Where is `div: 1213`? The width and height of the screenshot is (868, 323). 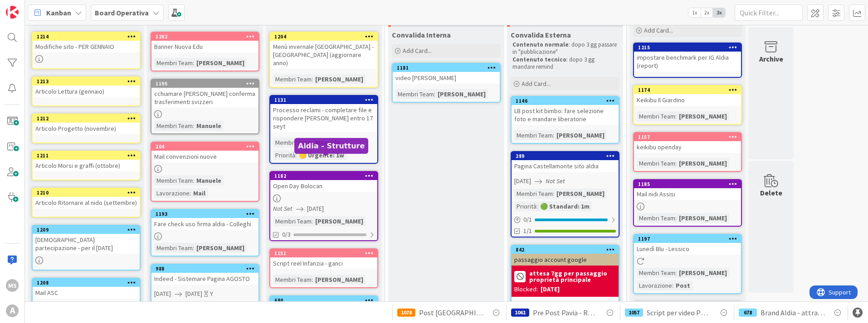 div: 1213 is located at coordinates (88, 81).